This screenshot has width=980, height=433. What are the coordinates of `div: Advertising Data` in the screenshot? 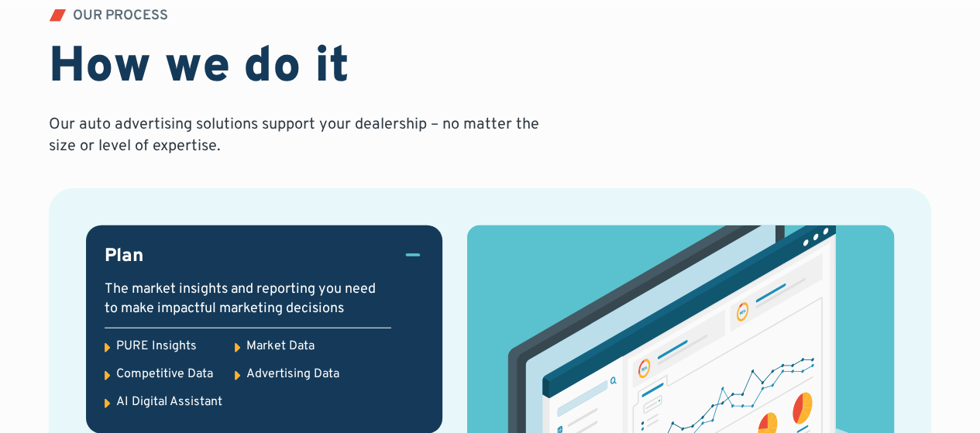 It's located at (293, 373).